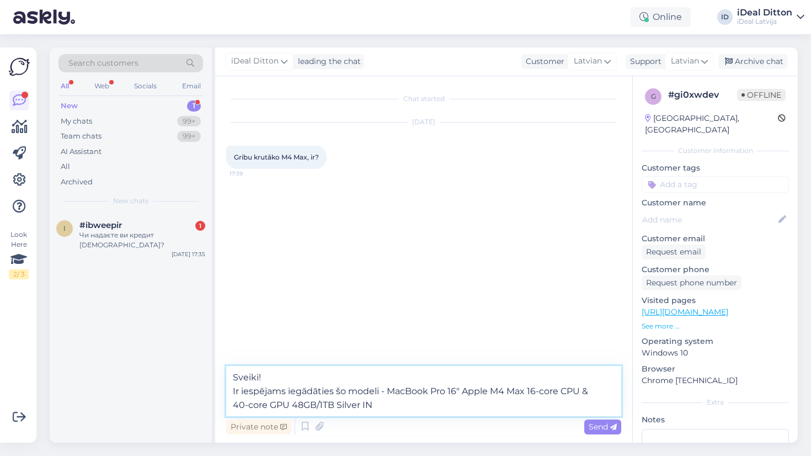 The image size is (811, 456). I want to click on div: Archived, so click(77, 182).